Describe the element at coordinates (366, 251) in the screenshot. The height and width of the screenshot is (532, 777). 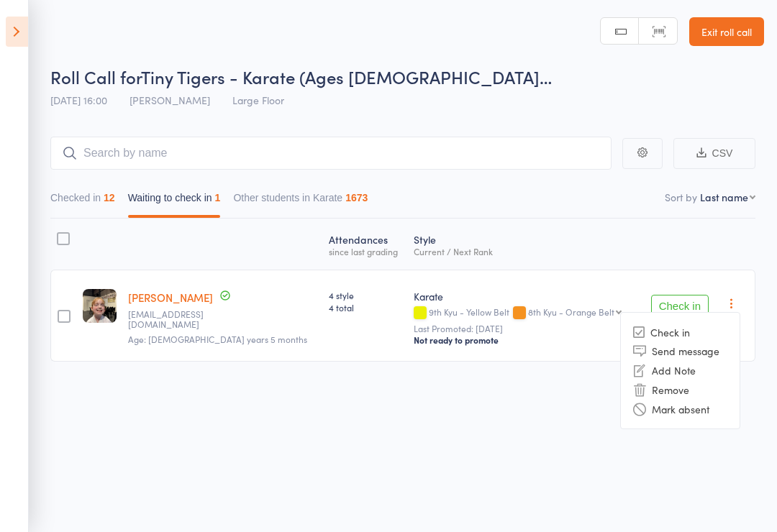
I see `div: since last grading` at that location.